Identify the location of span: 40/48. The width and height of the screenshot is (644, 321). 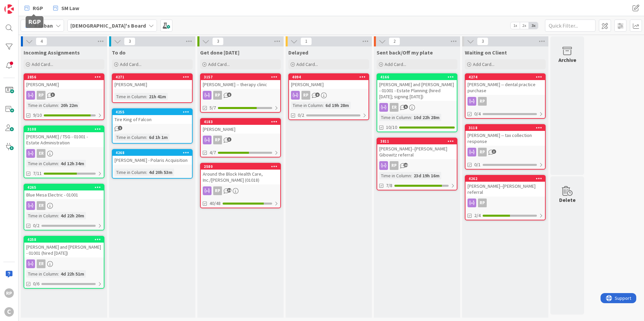
(215, 204).